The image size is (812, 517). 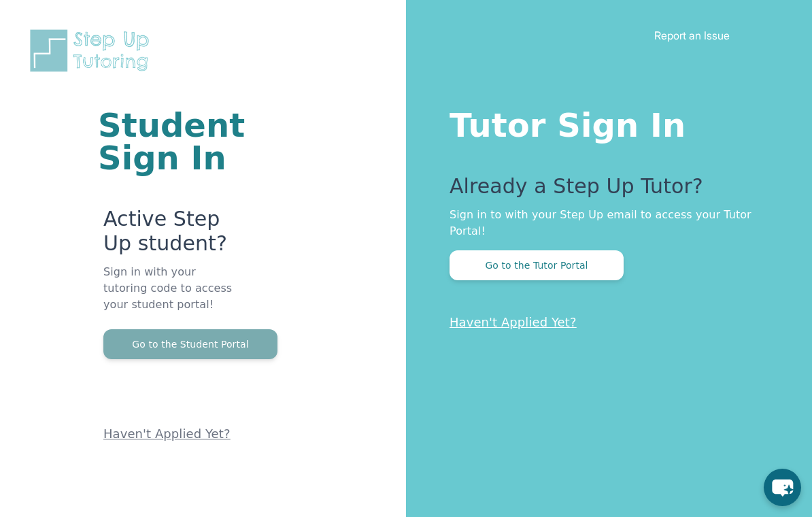 What do you see at coordinates (603, 122) in the screenshot?
I see `h1: Tutor Sign In` at bounding box center [603, 122].